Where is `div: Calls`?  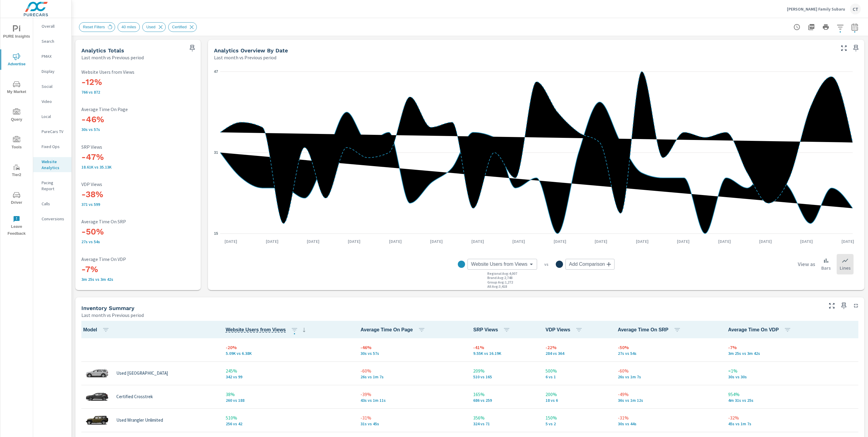 div: Calls is located at coordinates (52, 204).